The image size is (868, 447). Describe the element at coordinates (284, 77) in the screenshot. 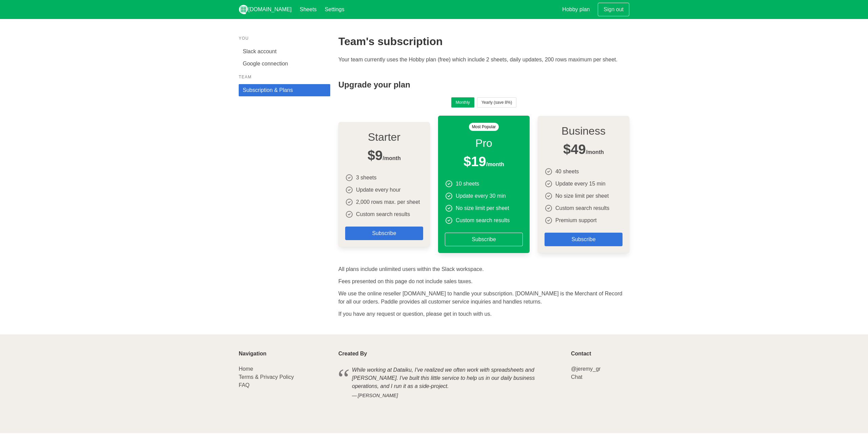

I see `p: Team` at that location.